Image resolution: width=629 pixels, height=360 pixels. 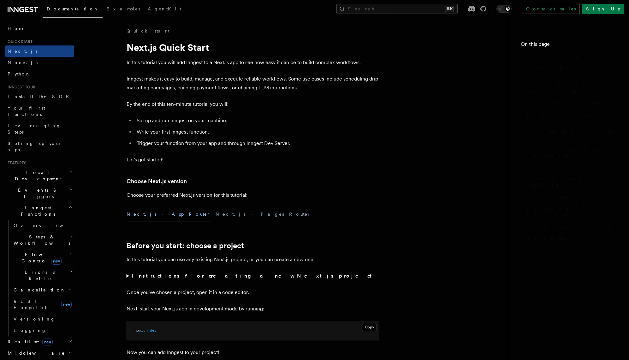 I want to click on button: Toggle dark mode, so click(x=504, y=9).